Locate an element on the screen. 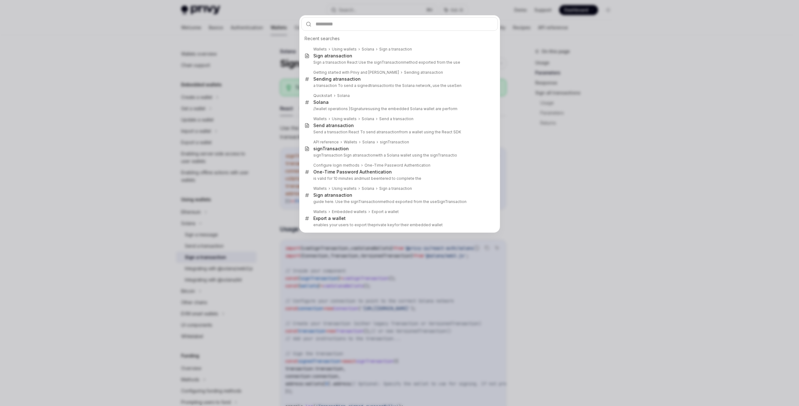 The image size is (799, 406). div: Send a transaction is located at coordinates (396, 119).